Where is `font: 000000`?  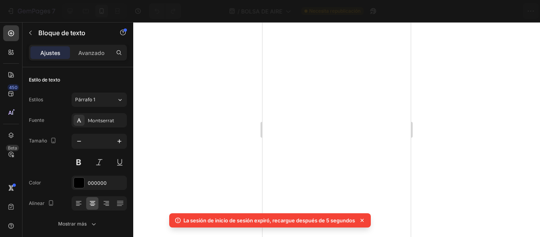 font: 000000 is located at coordinates (97, 183).